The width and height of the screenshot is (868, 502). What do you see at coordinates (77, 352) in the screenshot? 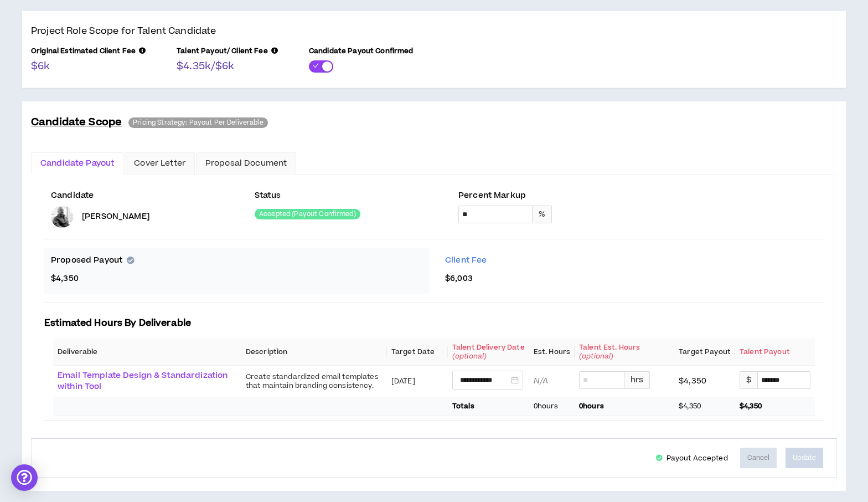
I see `span: Deliverable` at bounding box center [77, 352].